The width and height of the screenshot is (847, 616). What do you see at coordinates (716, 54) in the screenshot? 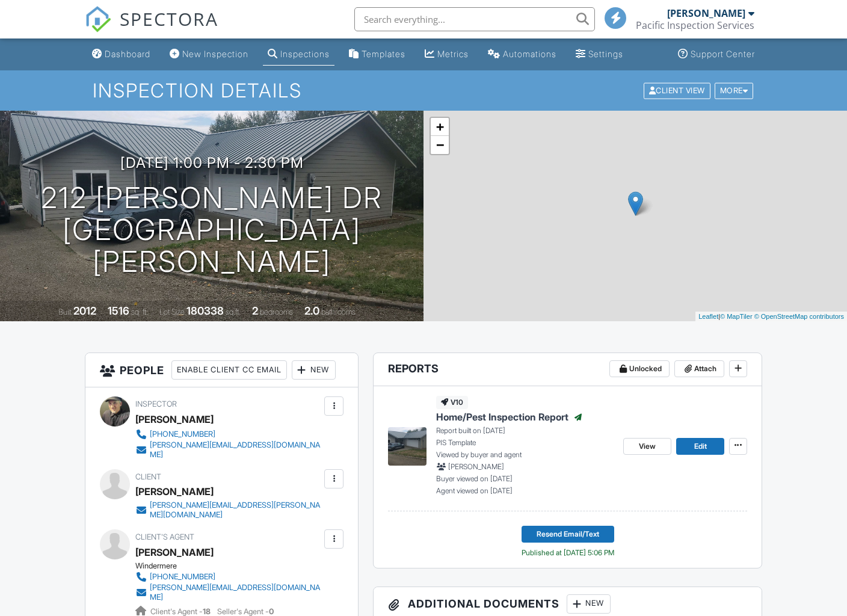
I see `a: Support Center` at bounding box center [716, 54].